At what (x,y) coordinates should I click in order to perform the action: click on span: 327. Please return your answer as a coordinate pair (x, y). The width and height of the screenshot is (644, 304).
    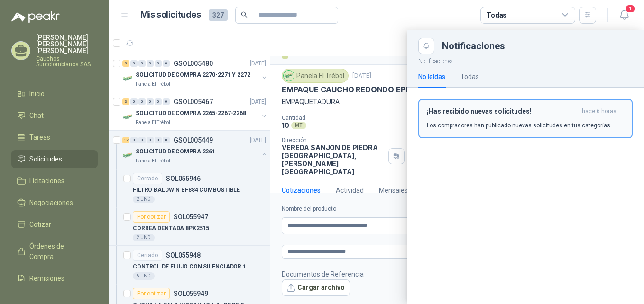
    Looking at the image, I should click on (218, 15).